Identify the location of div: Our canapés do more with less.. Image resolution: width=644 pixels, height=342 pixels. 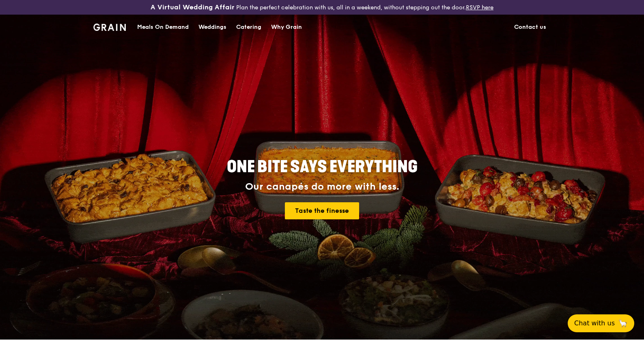
(322, 187).